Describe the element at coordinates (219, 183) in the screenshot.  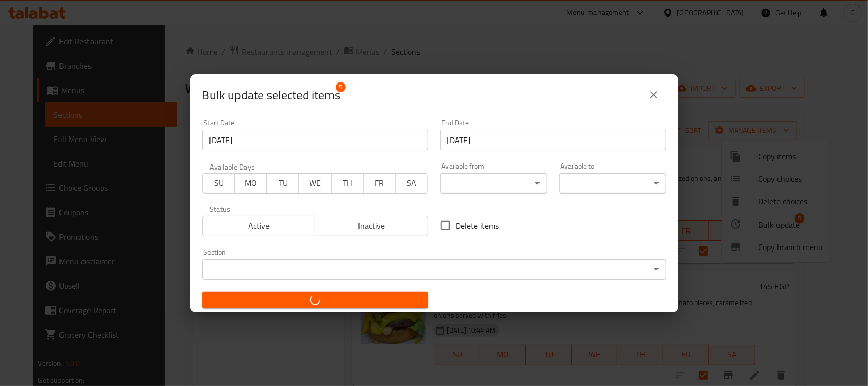
I see `button: SU` at that location.